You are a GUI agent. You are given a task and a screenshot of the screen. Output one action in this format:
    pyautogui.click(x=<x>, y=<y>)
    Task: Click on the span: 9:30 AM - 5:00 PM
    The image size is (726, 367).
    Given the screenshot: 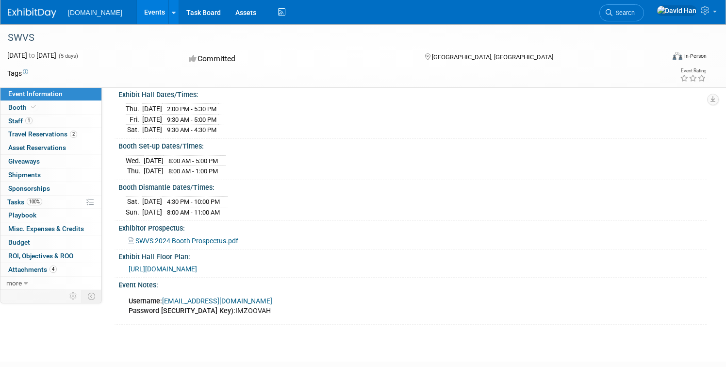 What is the action you would take?
    pyautogui.click(x=192, y=119)
    